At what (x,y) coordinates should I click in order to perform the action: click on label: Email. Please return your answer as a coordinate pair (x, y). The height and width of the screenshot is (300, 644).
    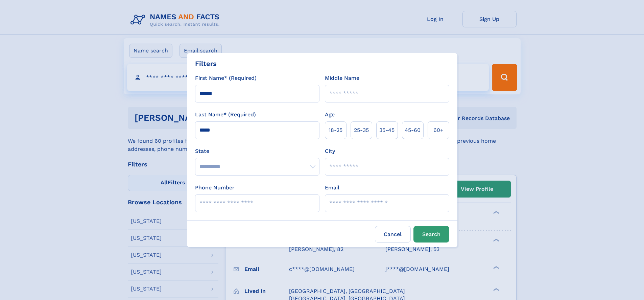
    Looking at the image, I should click on (332, 188).